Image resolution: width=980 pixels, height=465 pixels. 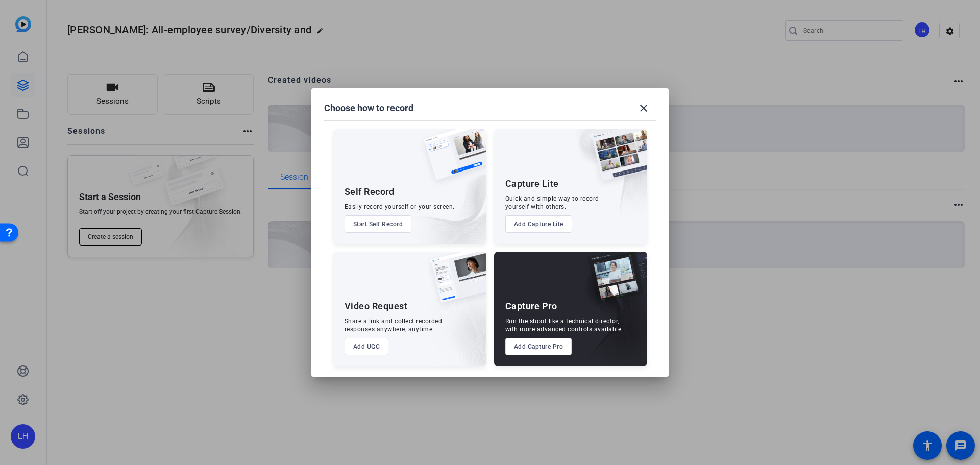 I want to click on div: Capture Pro, so click(x=532, y=307).